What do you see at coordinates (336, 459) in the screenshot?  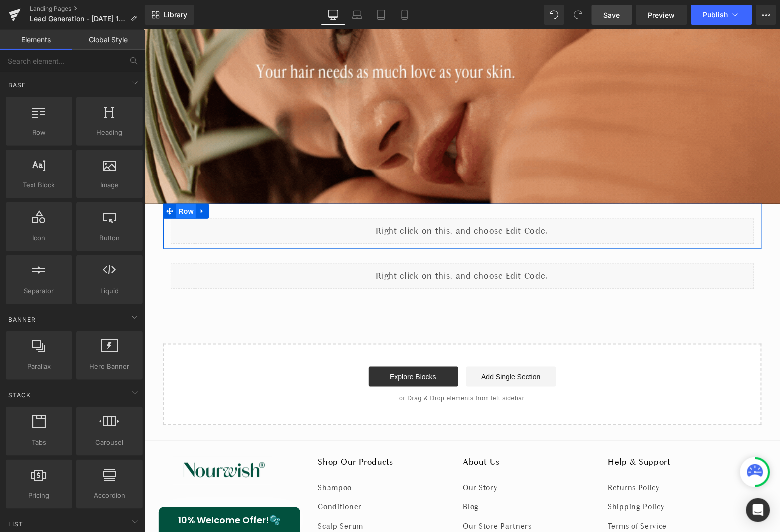 I see `a: Our Story` at bounding box center [336, 459].